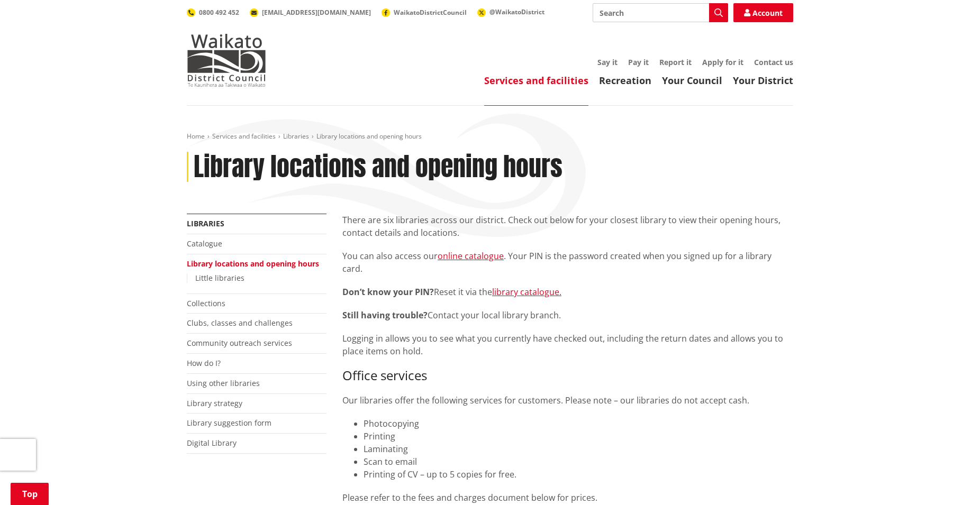 This screenshot has width=980, height=505. What do you see at coordinates (517, 12) in the screenshot?
I see `span: @WaikatoDistrict` at bounding box center [517, 12].